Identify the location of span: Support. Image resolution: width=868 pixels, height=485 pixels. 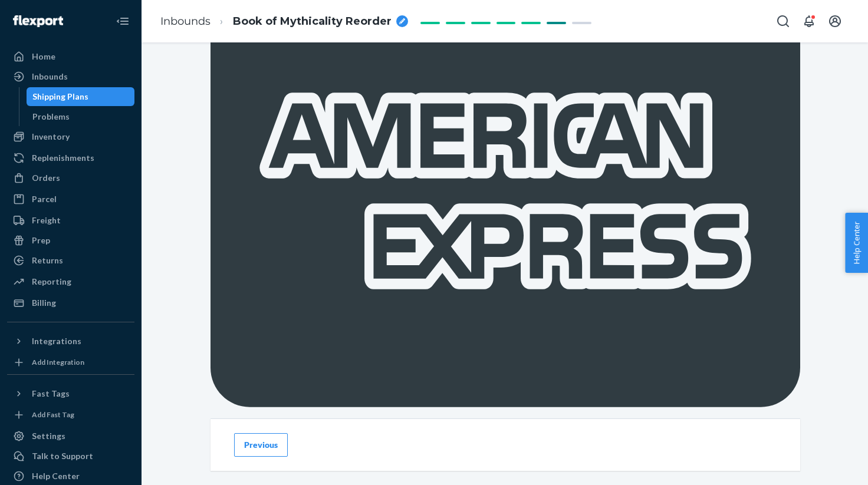
(46, 14).